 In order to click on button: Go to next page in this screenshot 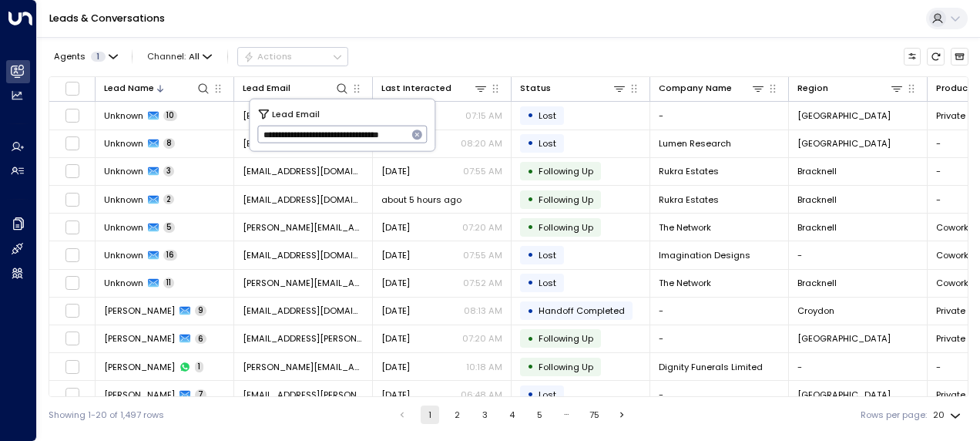, I will do `click(622, 415)`.